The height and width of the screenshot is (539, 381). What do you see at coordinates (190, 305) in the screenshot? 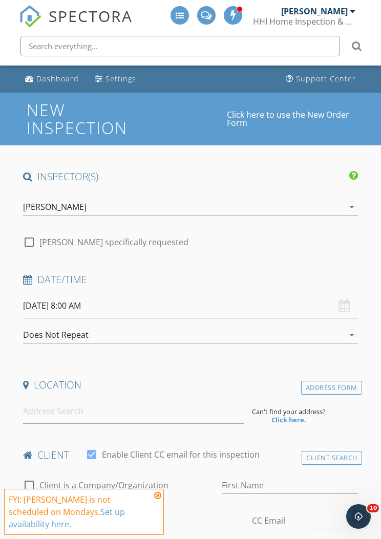
I see `input: Select date` at bounding box center [190, 305].